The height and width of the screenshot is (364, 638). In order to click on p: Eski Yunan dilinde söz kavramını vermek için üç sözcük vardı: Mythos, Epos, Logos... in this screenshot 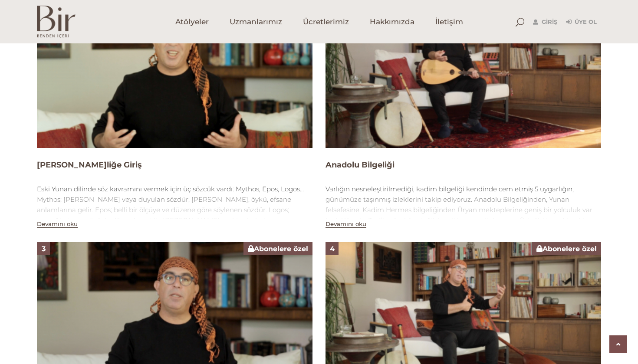, I will do `click(174, 189)`.